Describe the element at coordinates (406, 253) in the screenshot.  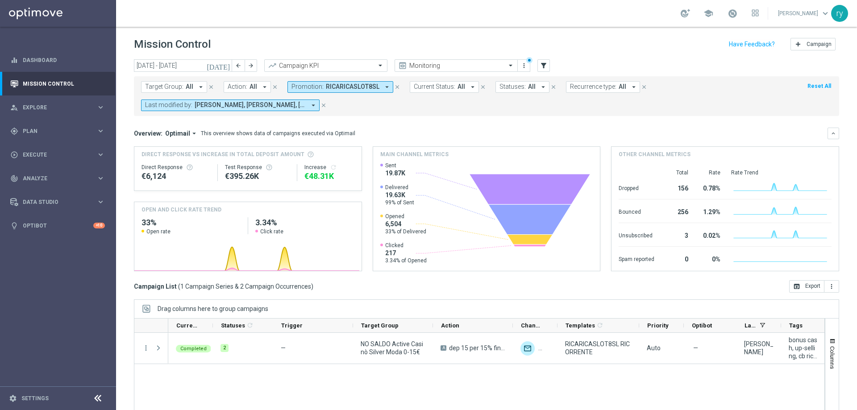
I see `span: 217` at that location.